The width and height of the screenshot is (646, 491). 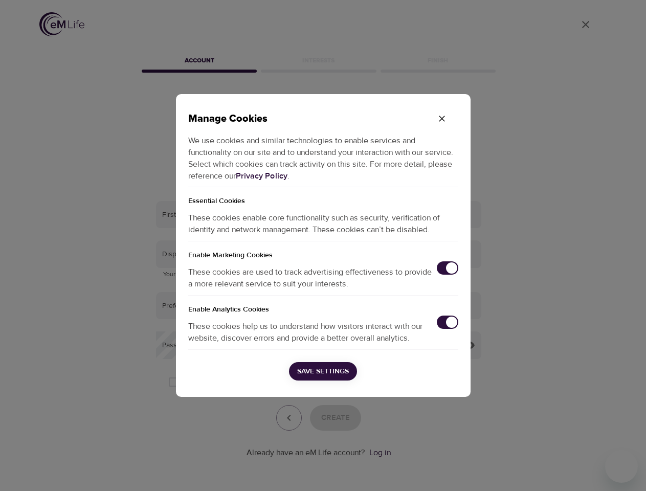 I want to click on a: Privacy Policy, so click(x=261, y=176).